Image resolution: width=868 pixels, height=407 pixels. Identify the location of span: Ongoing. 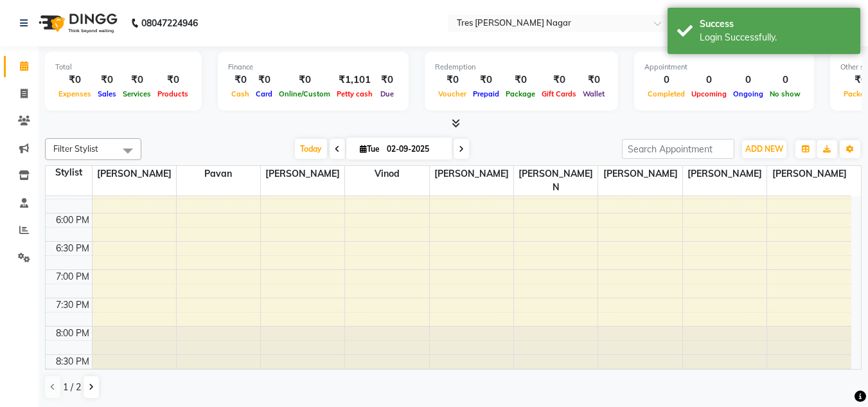
(748, 94).